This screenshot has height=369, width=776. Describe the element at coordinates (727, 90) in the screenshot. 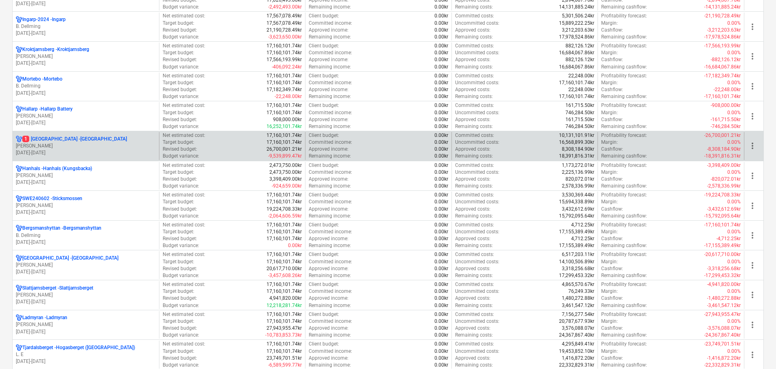

I see `p: -22,248.00kr` at that location.